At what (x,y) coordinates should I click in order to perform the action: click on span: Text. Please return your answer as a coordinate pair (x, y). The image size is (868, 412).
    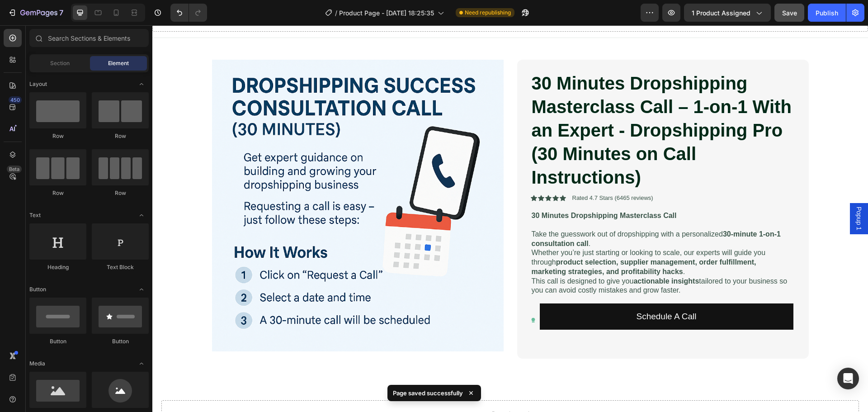
    Looking at the image, I should click on (35, 215).